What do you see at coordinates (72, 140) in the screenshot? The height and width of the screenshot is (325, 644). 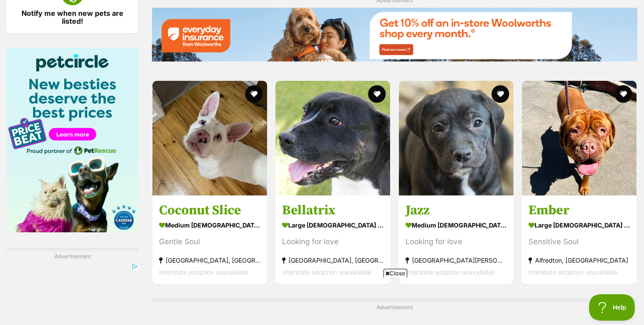 I see `img: Pet Circle promo banner` at bounding box center [72, 140].